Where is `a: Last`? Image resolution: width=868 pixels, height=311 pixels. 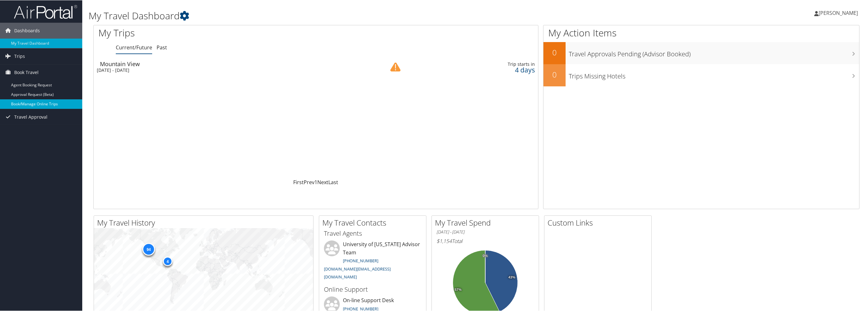 a: Last is located at coordinates (333, 182).